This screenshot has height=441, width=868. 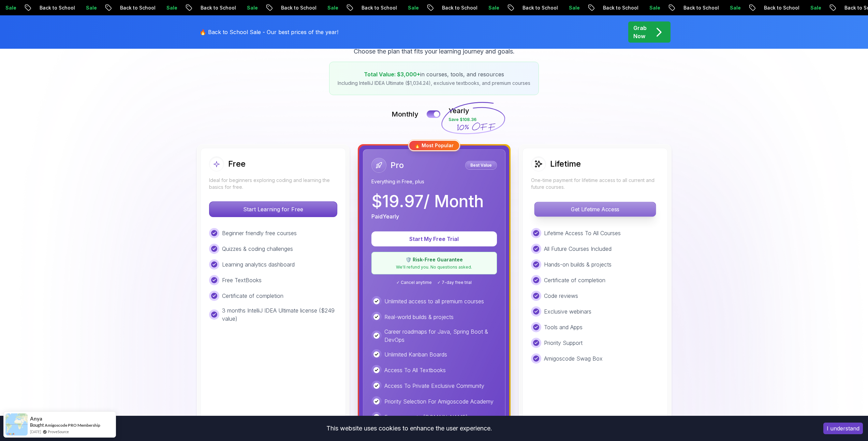 I want to click on p: Priority Selection For Amigoscode Academy, so click(x=438, y=401).